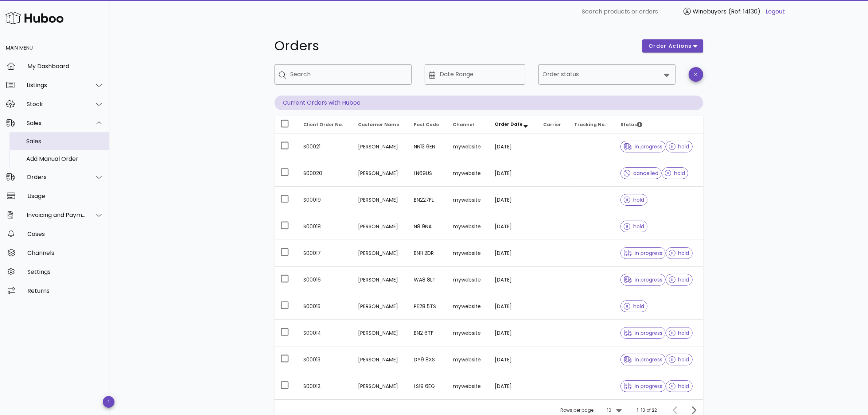 The width and height of the screenshot is (868, 415). I want to click on div: Order status, so click(607, 75).